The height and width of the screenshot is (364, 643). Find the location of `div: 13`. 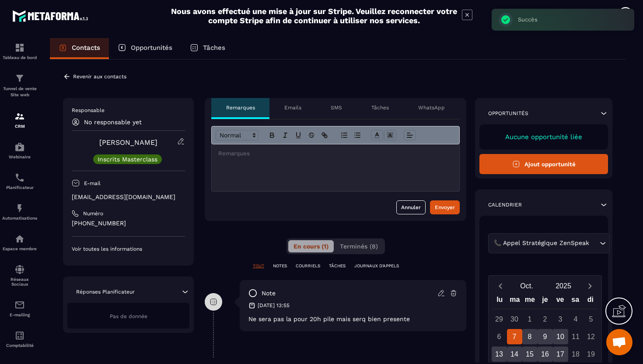

div: 13 is located at coordinates (499, 354).